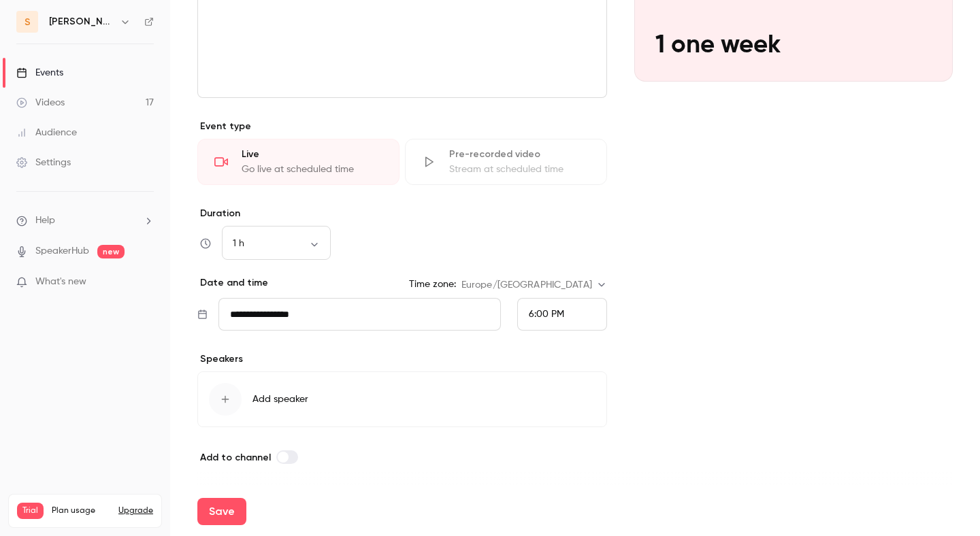 The image size is (980, 536). I want to click on label: Duration, so click(403, 214).